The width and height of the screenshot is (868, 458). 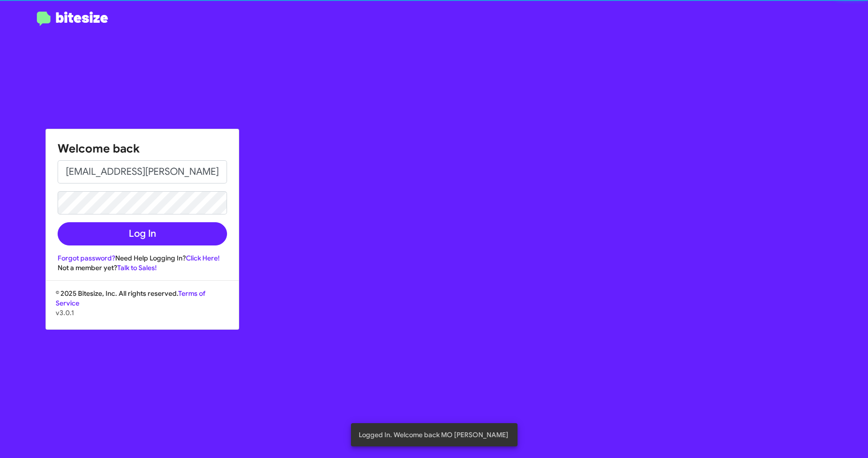 What do you see at coordinates (130, 298) in the screenshot?
I see `a: Terms of Service` at bounding box center [130, 298].